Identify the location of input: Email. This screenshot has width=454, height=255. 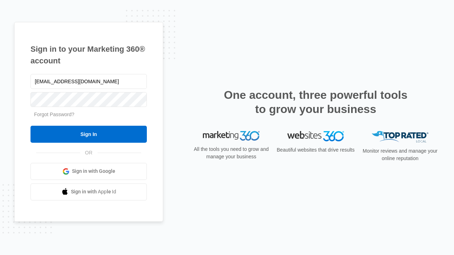
(89, 82).